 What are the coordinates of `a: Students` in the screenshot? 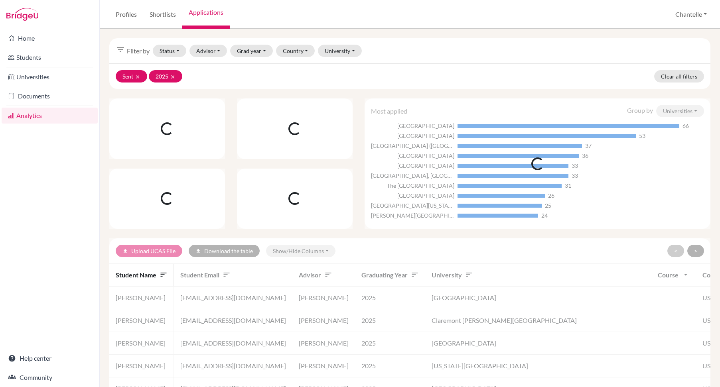 It's located at (49, 57).